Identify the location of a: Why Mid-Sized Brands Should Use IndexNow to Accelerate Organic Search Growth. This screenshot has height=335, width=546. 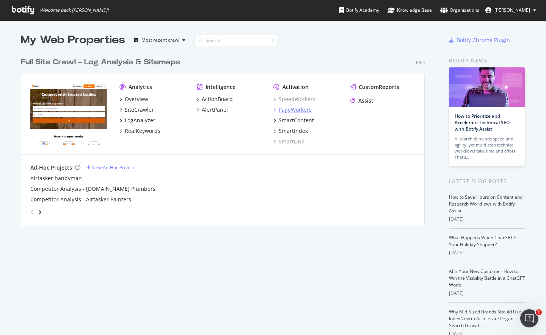
(485, 319).